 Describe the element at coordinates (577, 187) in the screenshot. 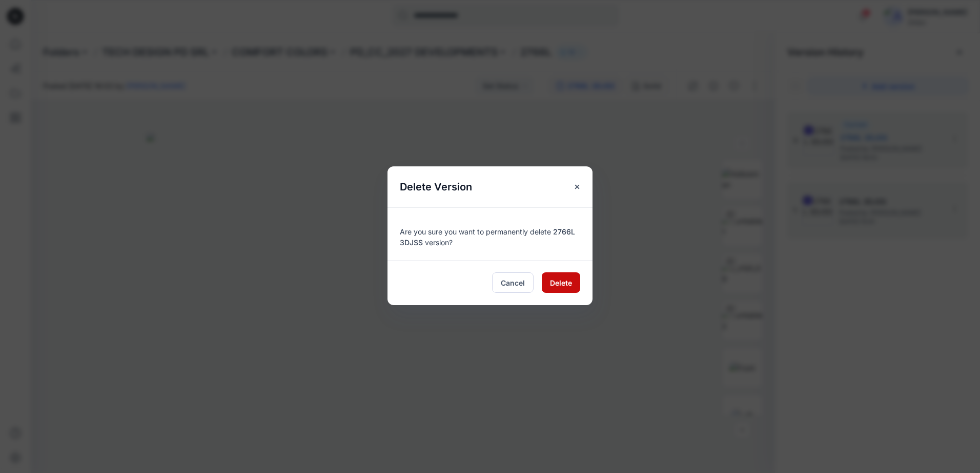

I see `button: Close` at that location.